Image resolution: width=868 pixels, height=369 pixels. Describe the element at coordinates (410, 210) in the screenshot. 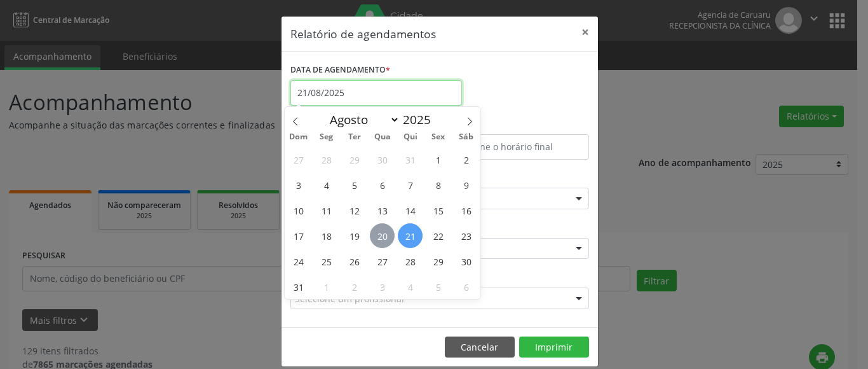

I see `span: Agosto 14, 2025` at that location.